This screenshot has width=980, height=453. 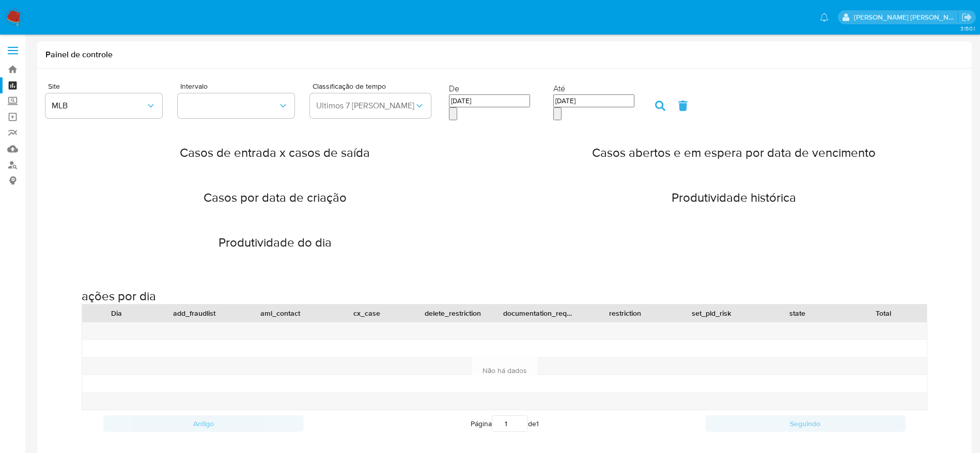 I want to click on span: MLB, so click(x=98, y=106).